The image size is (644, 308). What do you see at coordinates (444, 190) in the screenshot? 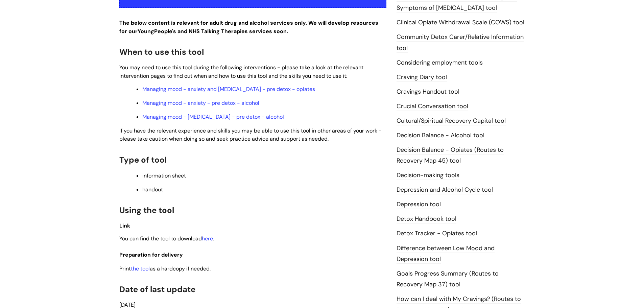
I see `a: Depression and Alcohol Cycle tool` at bounding box center [444, 190].